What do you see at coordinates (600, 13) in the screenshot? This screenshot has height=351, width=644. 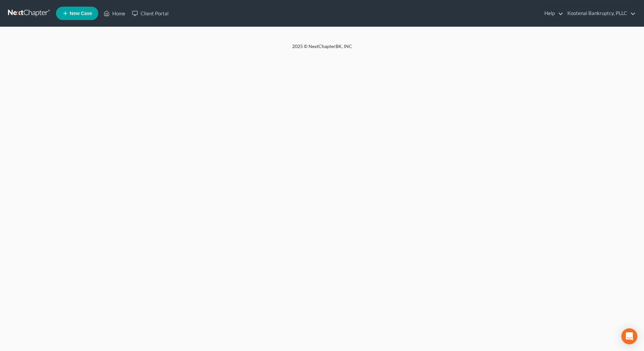 I see `a: Kootenai Bankruptcy, PLLC` at bounding box center [600, 13].